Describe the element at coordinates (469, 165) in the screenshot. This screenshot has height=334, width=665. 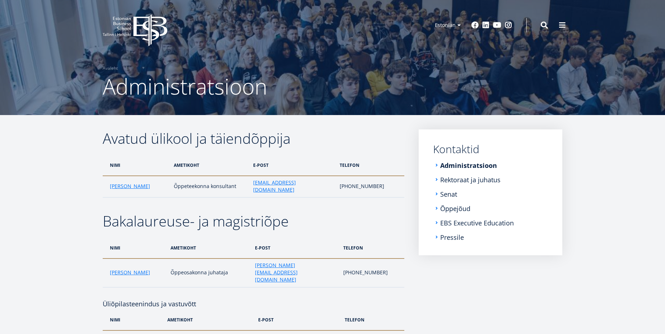
I see `a: Administratsioon` at that location.